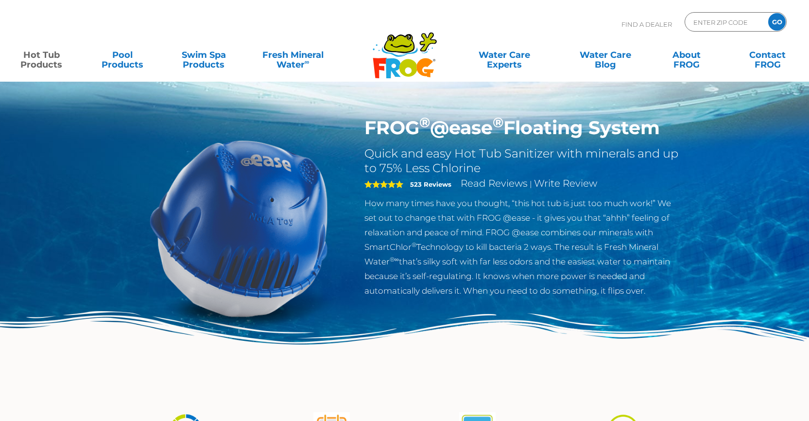  What do you see at coordinates (384, 184) in the screenshot?
I see `span: 5` at bounding box center [384, 184].